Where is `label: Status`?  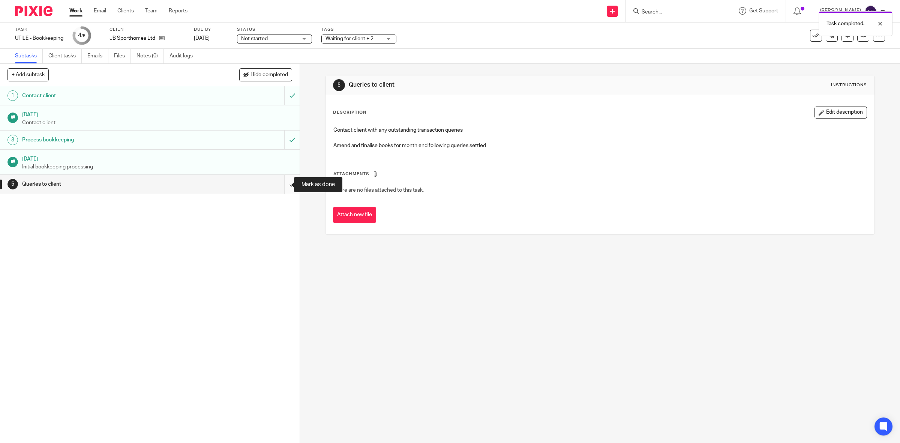
label: Status is located at coordinates (274, 30).